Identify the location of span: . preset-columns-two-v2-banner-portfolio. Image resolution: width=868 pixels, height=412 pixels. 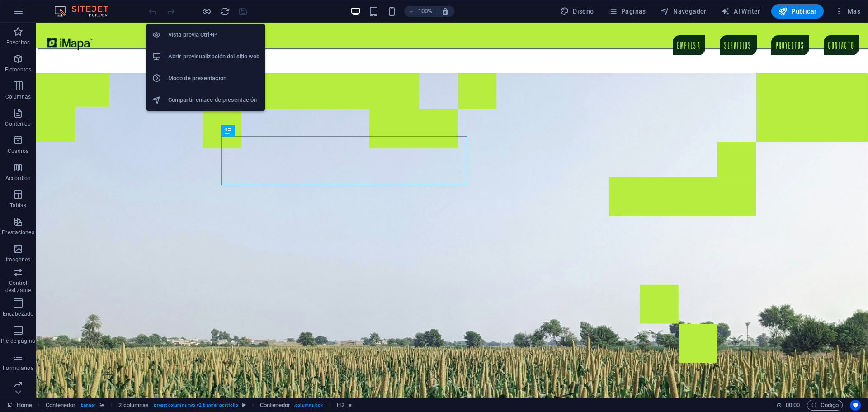
(195, 405).